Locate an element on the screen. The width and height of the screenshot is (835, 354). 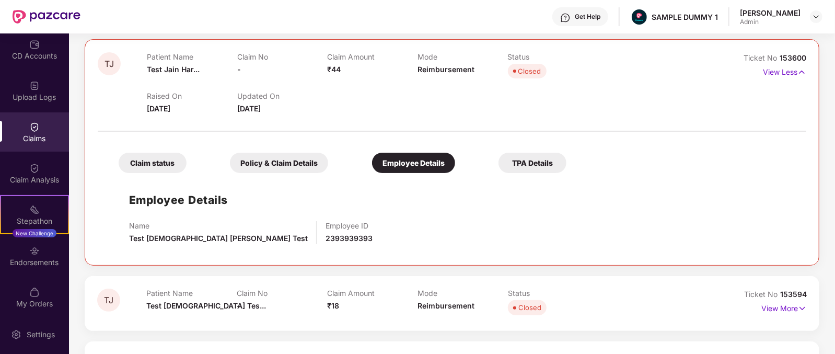
div: Settings is located at coordinates (41, 335).